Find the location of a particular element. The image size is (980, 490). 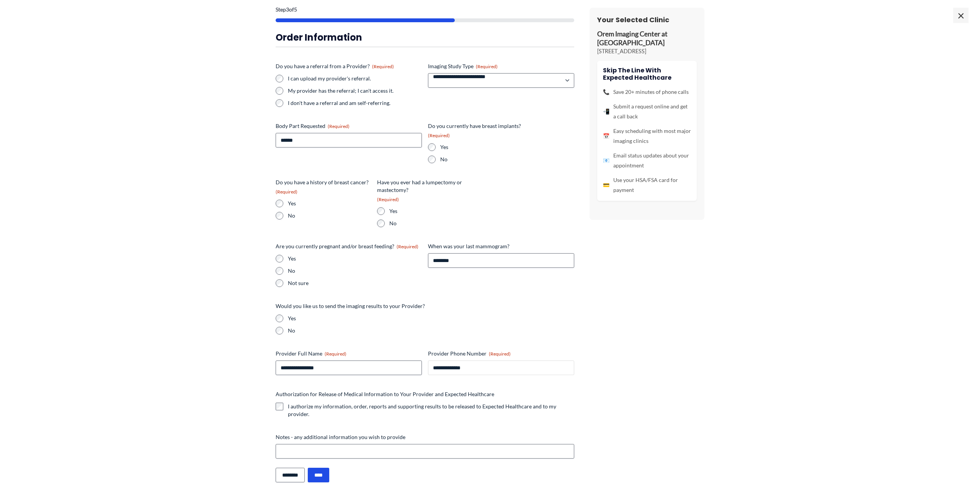

li: Easy scheduling with most major imaging clinics is located at coordinates (647, 136).